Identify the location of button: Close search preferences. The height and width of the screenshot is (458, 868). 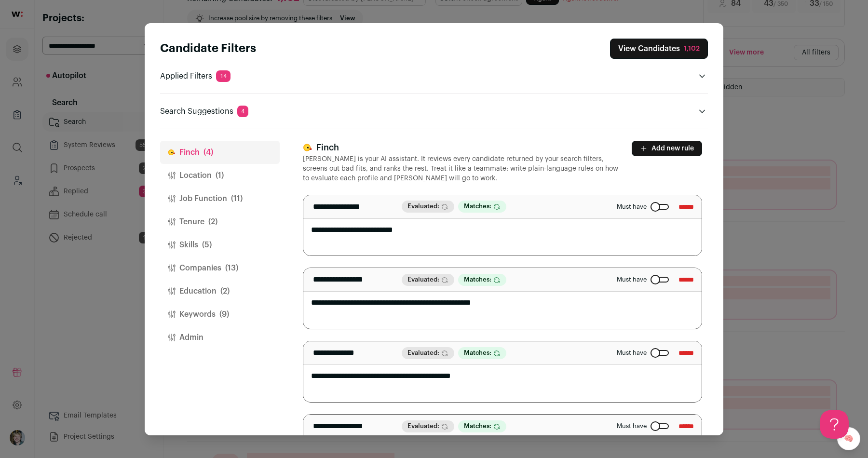
(659, 48).